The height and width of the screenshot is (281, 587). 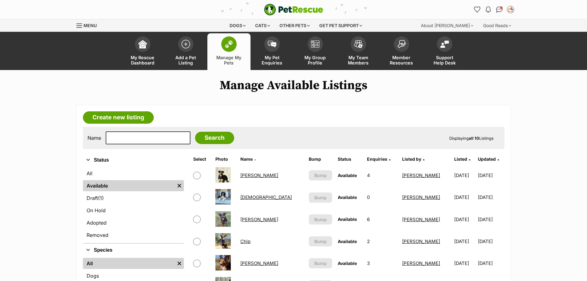 What do you see at coordinates (129, 185) in the screenshot?
I see `a: Available` at bounding box center [129, 185].